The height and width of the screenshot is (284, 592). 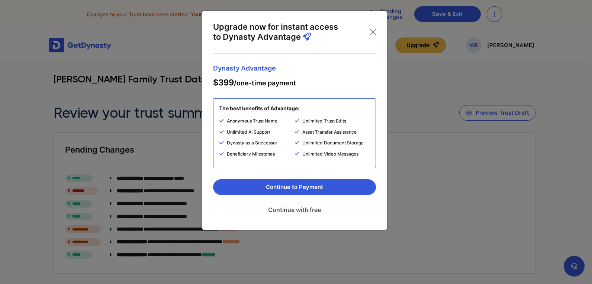 I want to click on li: Beneficiary Milestones, so click(x=257, y=157).